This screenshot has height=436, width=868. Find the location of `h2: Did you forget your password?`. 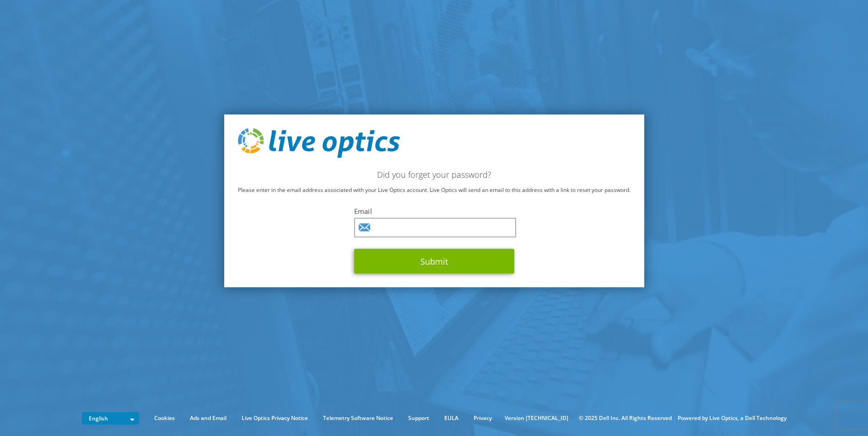

h2: Did you forget your password? is located at coordinates (434, 174).